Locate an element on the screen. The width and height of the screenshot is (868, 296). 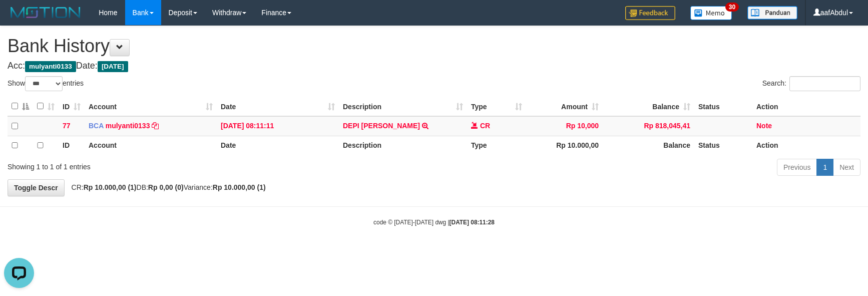
span: 77 is located at coordinates (67, 125).